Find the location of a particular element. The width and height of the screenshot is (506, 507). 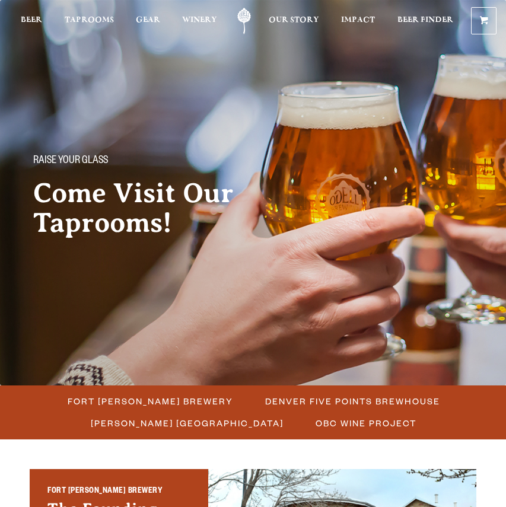

span: Impact is located at coordinates (358, 20).